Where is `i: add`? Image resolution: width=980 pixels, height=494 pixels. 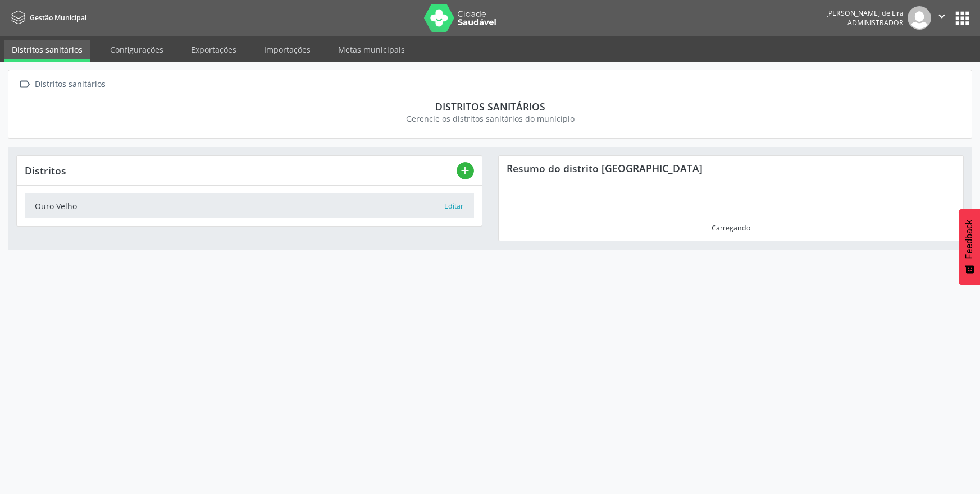
i: add is located at coordinates (465, 171).